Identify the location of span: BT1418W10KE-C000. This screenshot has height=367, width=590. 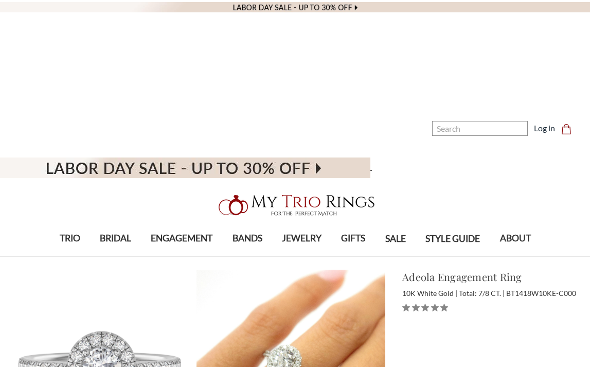
(542, 293).